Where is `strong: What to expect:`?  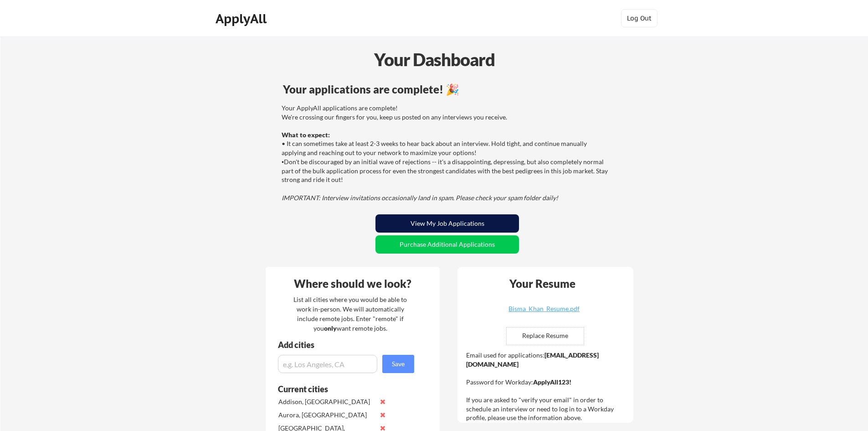
strong: What to expect: is located at coordinates (306, 135).